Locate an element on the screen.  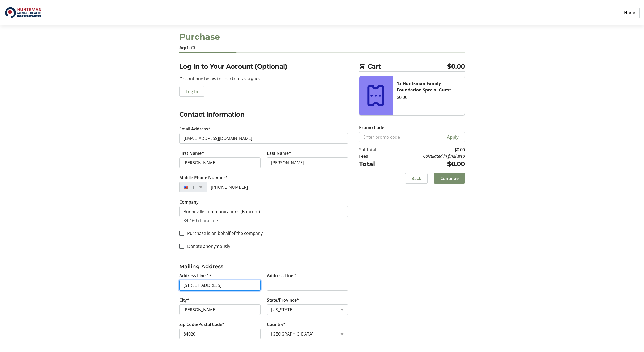
label: Mobile Phone Number* is located at coordinates (203, 178).